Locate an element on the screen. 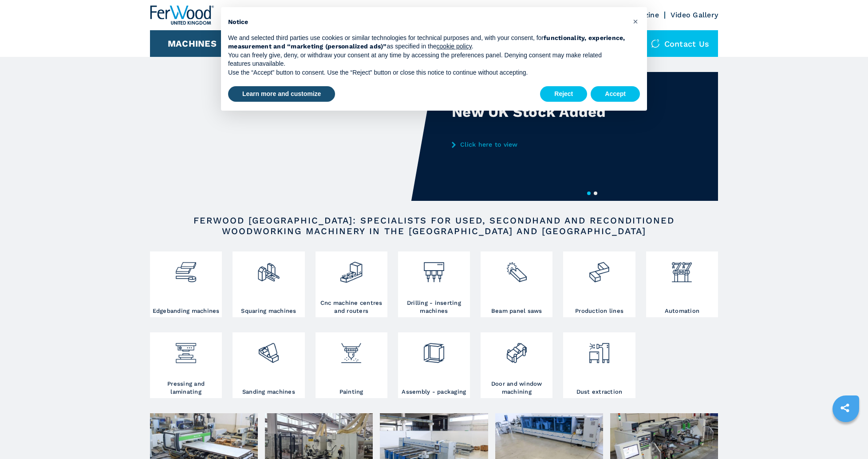  img: Contact us is located at coordinates (655, 43).